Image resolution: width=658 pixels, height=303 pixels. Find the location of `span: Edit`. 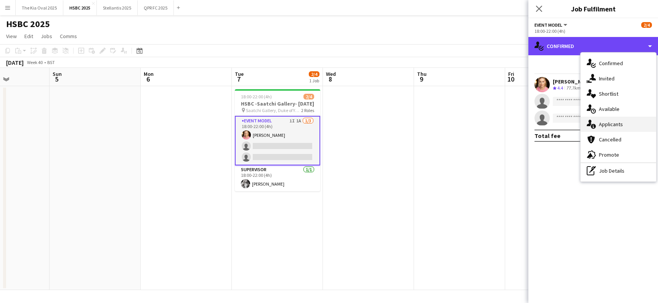

span: Edit is located at coordinates (29, 36).